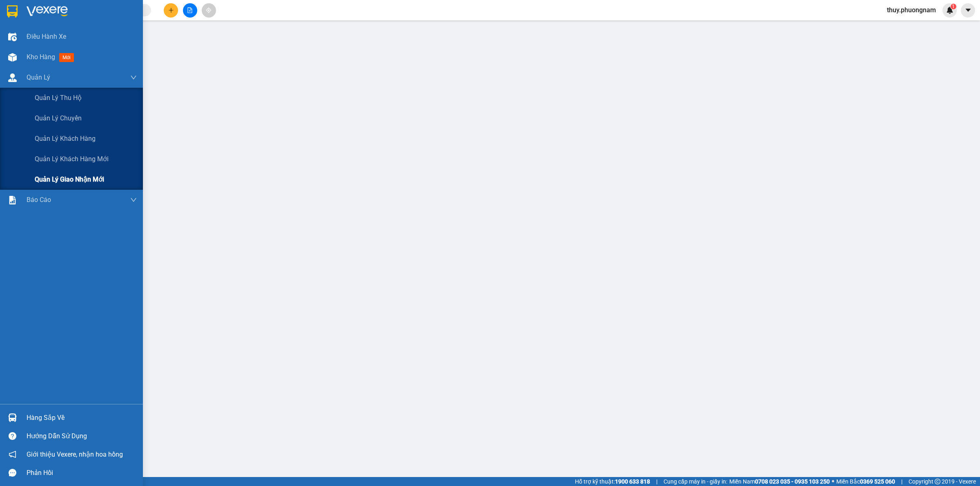 The width and height of the screenshot is (980, 486). Describe the element at coordinates (74, 454) in the screenshot. I see `span: Giới thiệu Vexere, nhận hoa hồng` at that location.